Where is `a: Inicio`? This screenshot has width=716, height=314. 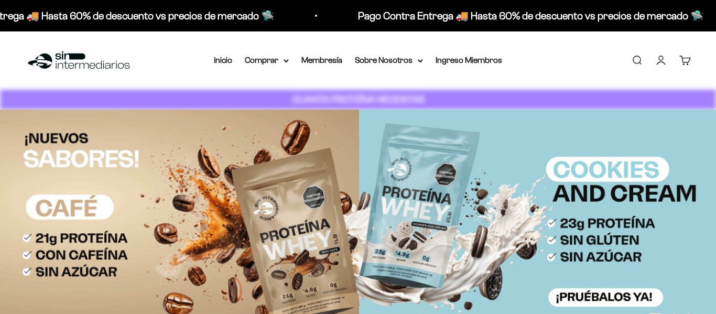
a: Inicio is located at coordinates (223, 60).